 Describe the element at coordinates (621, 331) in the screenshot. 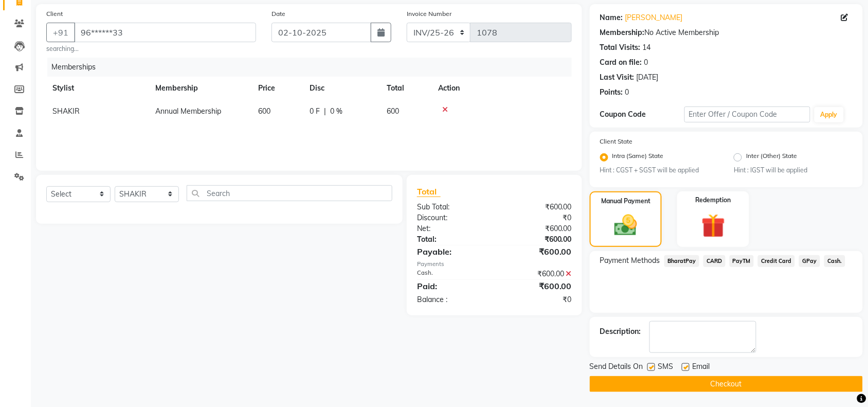

I see `div: Description:` at that location.